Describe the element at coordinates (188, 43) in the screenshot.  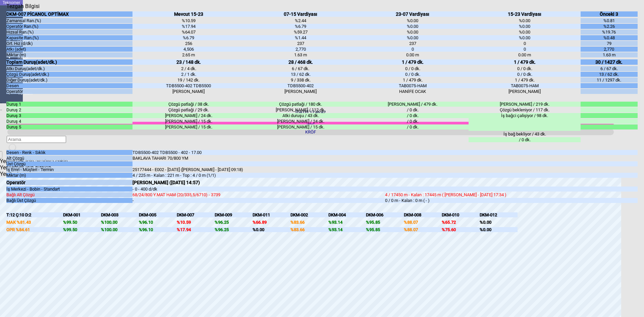
I see `div: 256` at that location.